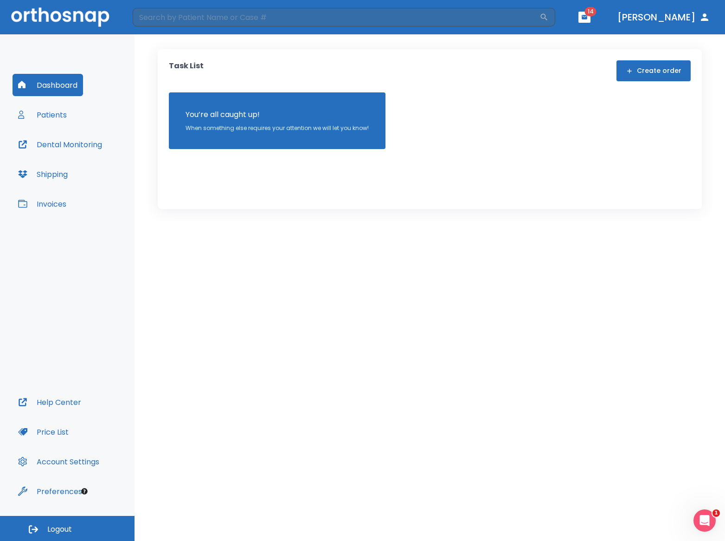  Describe the element at coordinates (42, 115) in the screenshot. I see `button: Patients` at that location.